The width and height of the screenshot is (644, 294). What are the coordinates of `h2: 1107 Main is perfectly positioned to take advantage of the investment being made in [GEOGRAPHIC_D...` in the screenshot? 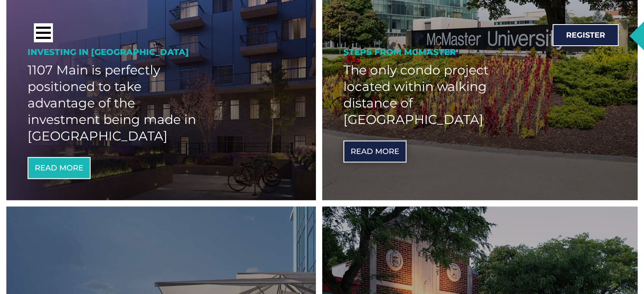 It's located at (113, 103).